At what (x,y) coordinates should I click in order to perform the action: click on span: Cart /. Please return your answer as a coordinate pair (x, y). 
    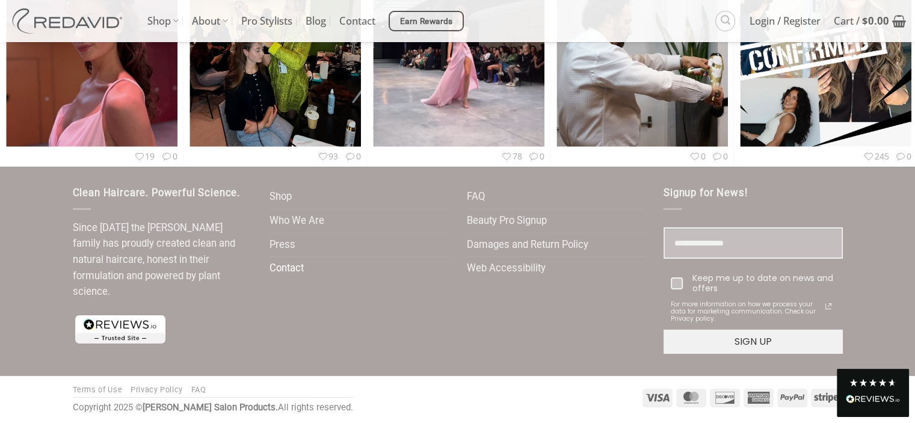
    Looking at the image, I should click on (861, 21).